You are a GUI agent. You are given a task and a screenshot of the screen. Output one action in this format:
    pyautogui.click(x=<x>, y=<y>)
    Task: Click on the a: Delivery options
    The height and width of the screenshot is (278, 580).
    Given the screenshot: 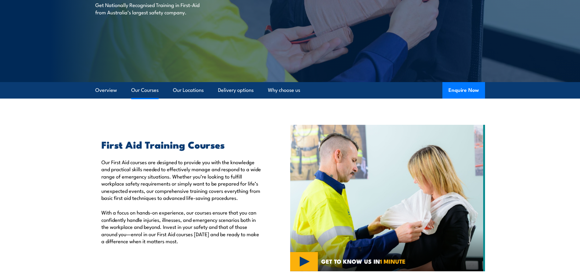 What is the action you would take?
    pyautogui.click(x=236, y=90)
    